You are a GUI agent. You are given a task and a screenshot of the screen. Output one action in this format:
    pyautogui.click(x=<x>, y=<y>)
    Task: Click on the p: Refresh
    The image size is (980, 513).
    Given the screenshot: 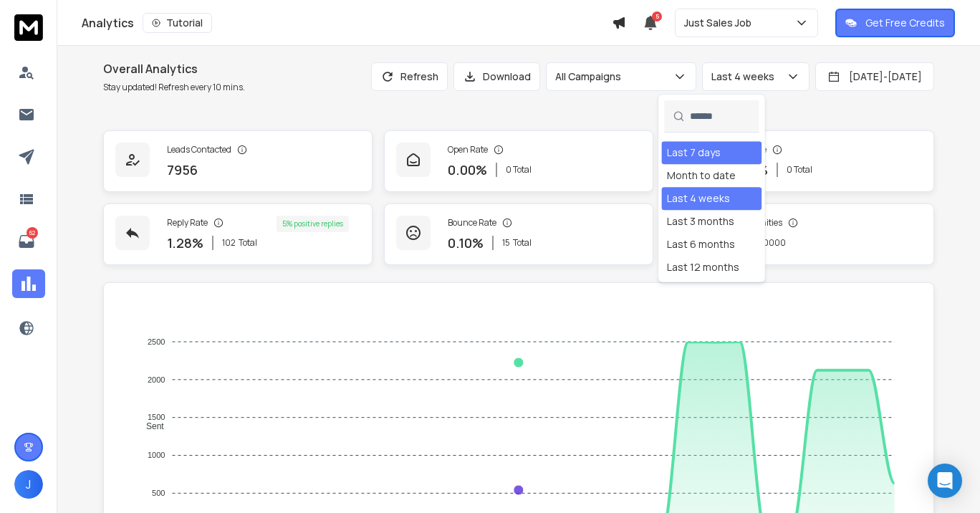 What is the action you would take?
    pyautogui.click(x=419, y=77)
    